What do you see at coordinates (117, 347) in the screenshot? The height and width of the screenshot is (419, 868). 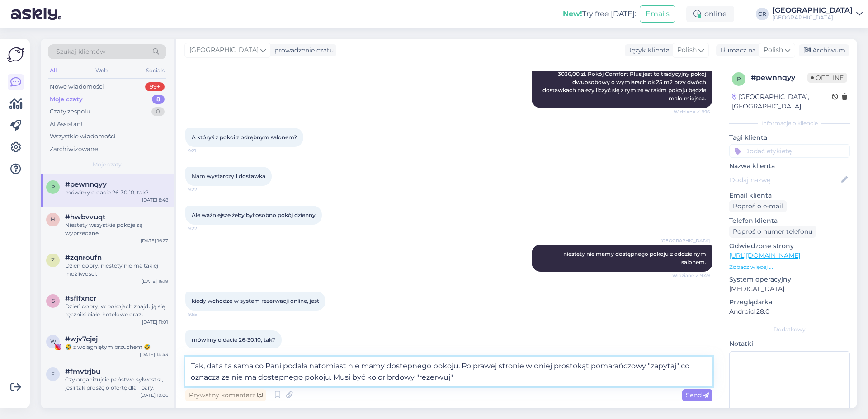 I see `div: 🤣 z wciągniętym brzuchem 🤣` at bounding box center [117, 347].